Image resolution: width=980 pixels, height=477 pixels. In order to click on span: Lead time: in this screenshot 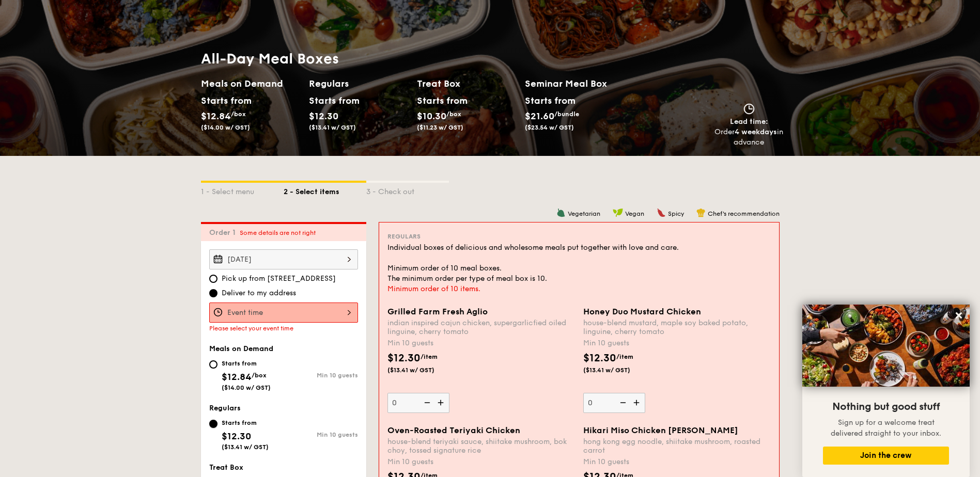, I will do `click(749, 122)`.